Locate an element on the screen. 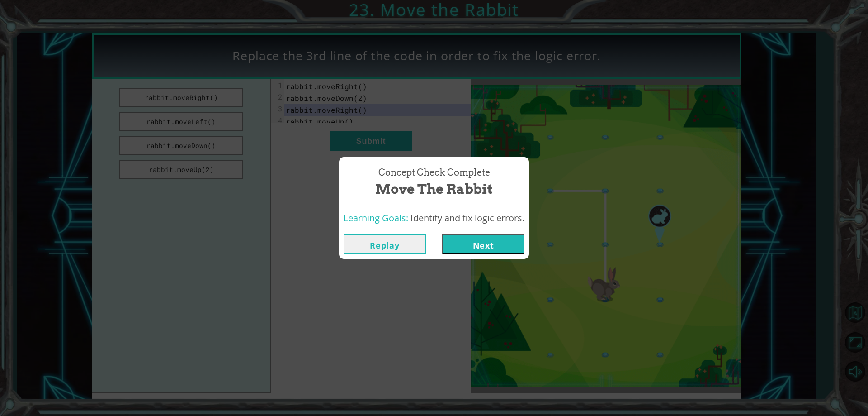 Image resolution: width=868 pixels, height=416 pixels. span: Learning Goals: is located at coordinates (376, 217).